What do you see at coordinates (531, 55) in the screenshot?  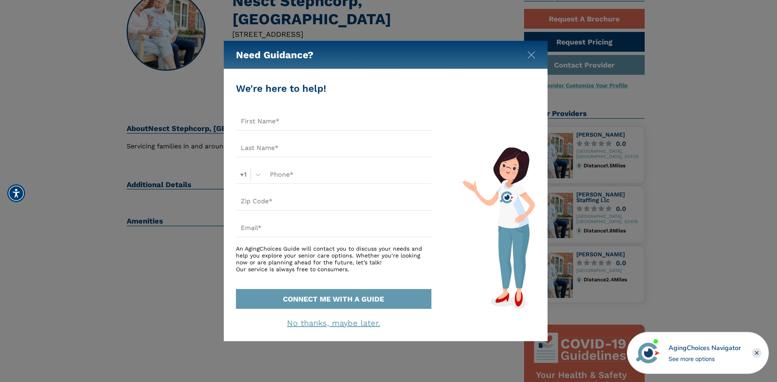 I see `img: modal-close.svg` at bounding box center [531, 55].